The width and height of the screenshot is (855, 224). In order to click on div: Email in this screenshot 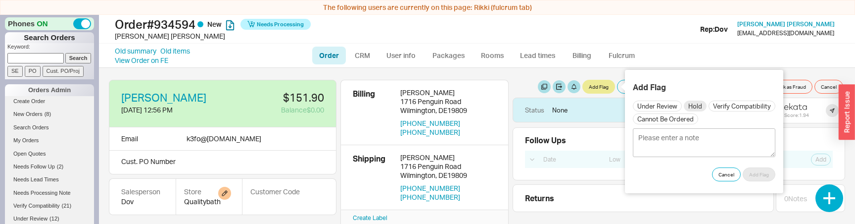, I will do `click(130, 139)`.